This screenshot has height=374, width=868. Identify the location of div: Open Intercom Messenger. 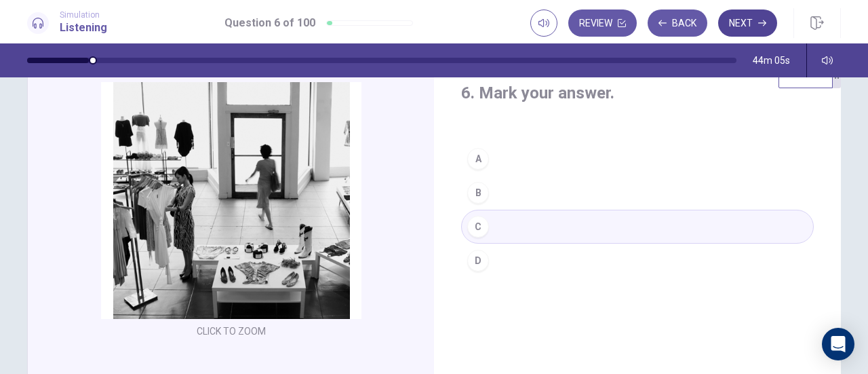
(839, 344).